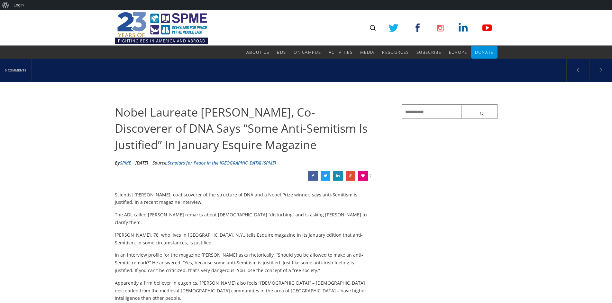 This screenshot has height=303, width=612. I want to click on li: By, so click(123, 163).